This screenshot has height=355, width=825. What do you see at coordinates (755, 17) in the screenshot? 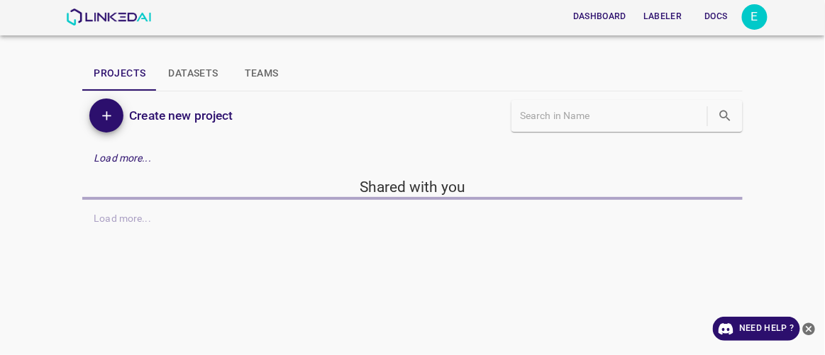
I see `div: E` at bounding box center [755, 17].